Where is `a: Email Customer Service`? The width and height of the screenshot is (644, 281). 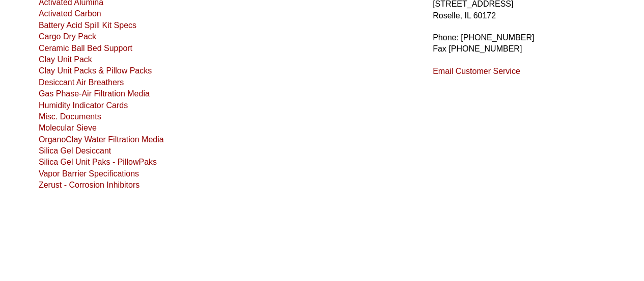 a: Email Customer Service is located at coordinates (476, 71).